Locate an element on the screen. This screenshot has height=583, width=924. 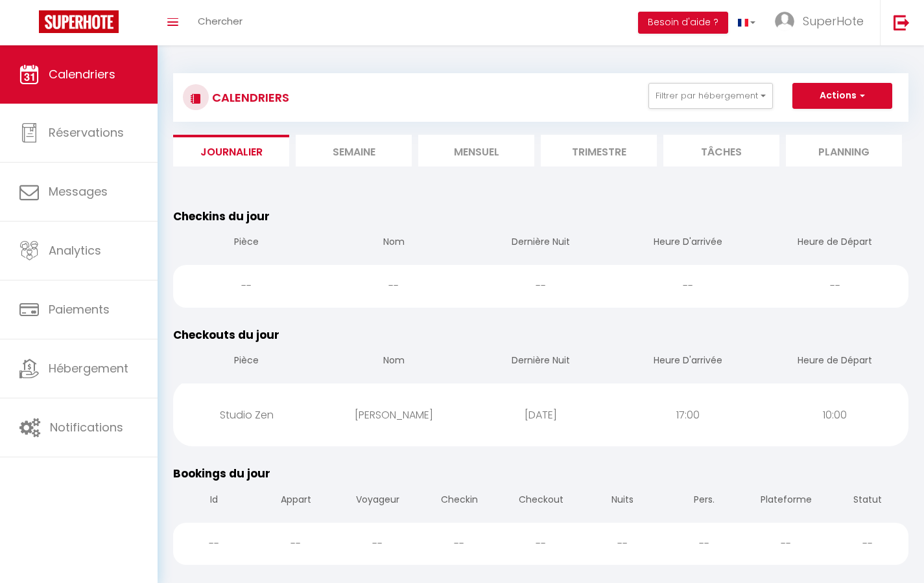
th: Checkout is located at coordinates (541, 501).